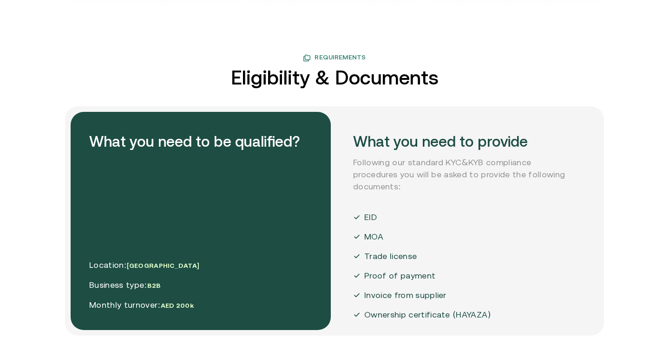 Image resolution: width=669 pixels, height=350 pixels. What do you see at coordinates (399, 276) in the screenshot?
I see `p: Proof of payment` at bounding box center [399, 276].